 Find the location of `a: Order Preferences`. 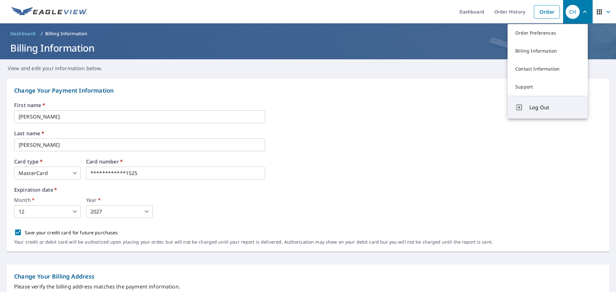

a: Order Preferences is located at coordinates (548, 33).